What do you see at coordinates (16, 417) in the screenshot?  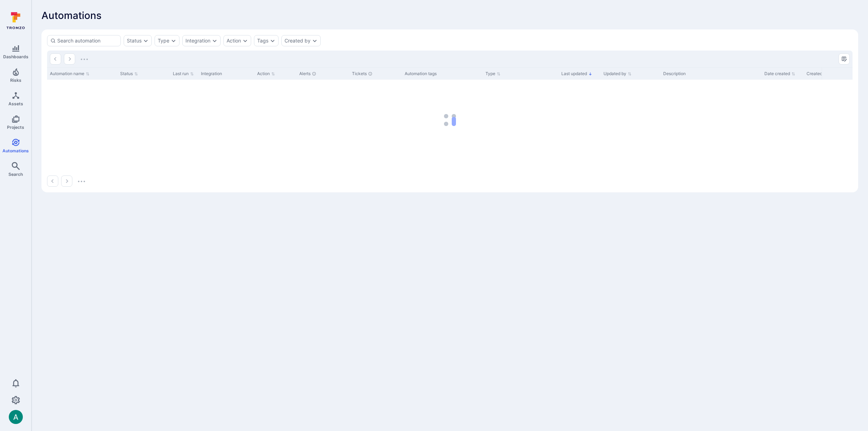 I see `div: Arjan Dehar` at bounding box center [16, 417].